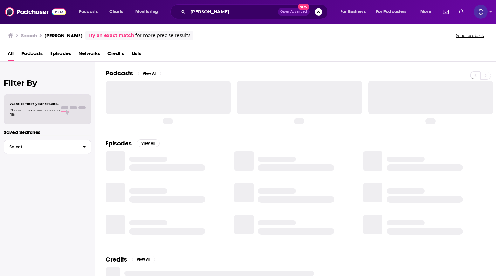  I want to click on span: Lists, so click(136, 55).